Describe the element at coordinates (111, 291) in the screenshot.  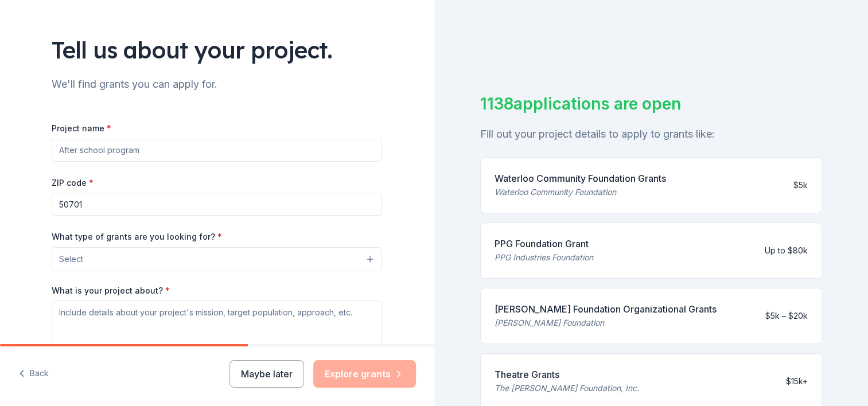
I see `label: What is your project about?` at that location.